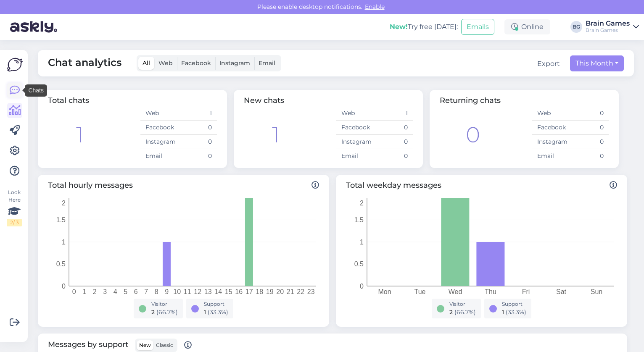 This screenshot has height=352, width=644. What do you see at coordinates (146, 63) in the screenshot?
I see `span: All` at bounding box center [146, 63].